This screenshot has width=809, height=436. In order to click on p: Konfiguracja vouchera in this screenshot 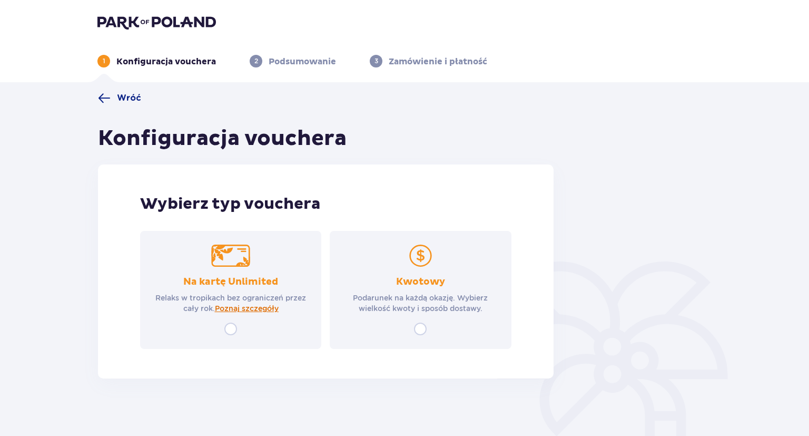, I will do `click(166, 62)`.